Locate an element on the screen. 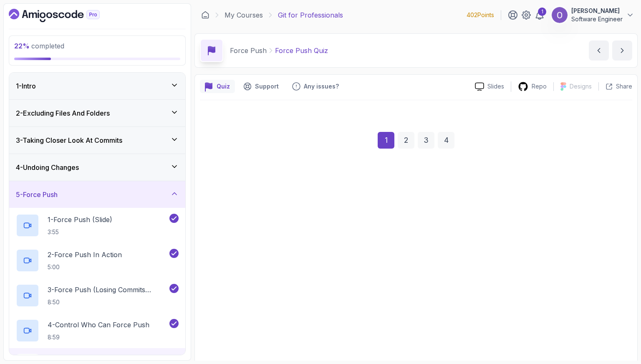  p: 1 - Force Push (Slide) is located at coordinates (80, 219).